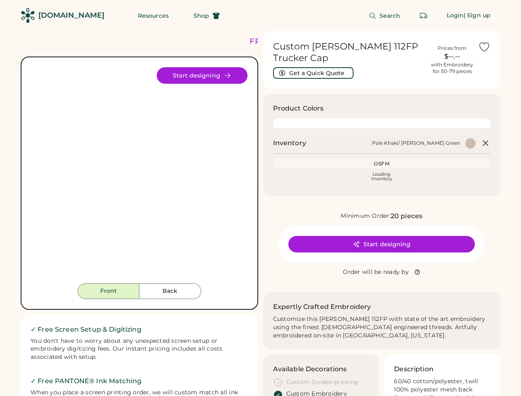 The width and height of the screenshot is (521, 396). I want to click on span: Shop, so click(201, 16).